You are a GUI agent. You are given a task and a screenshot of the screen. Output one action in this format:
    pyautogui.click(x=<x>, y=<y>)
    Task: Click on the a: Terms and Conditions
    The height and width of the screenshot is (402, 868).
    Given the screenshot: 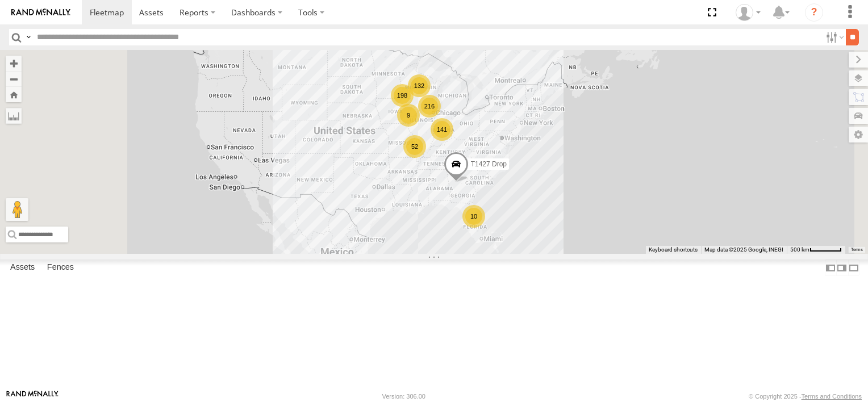 What is the action you would take?
    pyautogui.click(x=832, y=397)
    